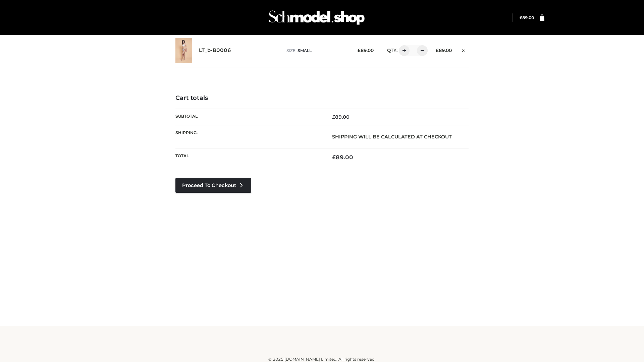  Describe the element at coordinates (316, 50) in the screenshot. I see `p: size :` at that location.